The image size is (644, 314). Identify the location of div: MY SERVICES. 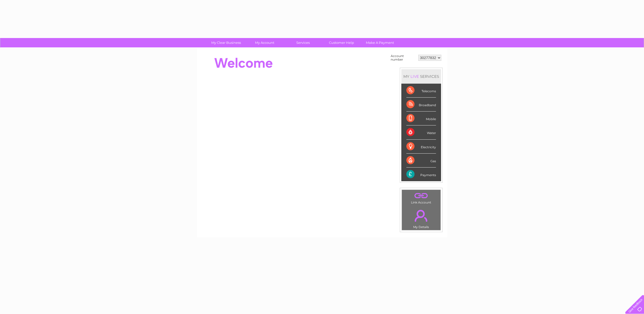
(421, 76).